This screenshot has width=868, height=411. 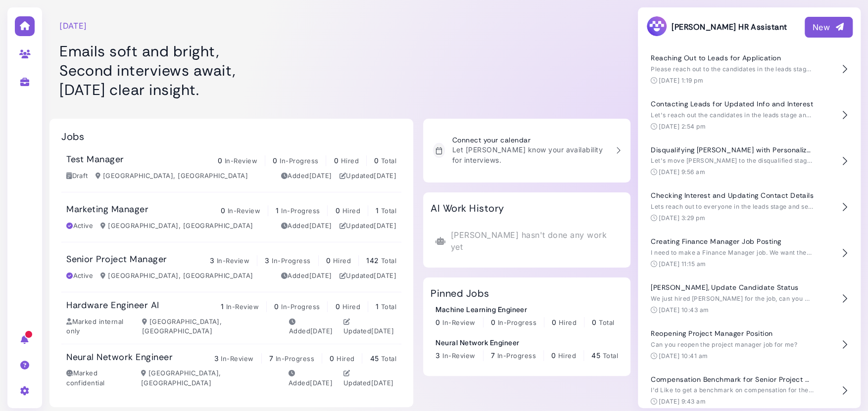 What do you see at coordinates (749, 69) in the screenshot?
I see `button: Reaching Out to Leads for Application Please reach out to the candidates in the leads stage and s...` at bounding box center [749, 69].